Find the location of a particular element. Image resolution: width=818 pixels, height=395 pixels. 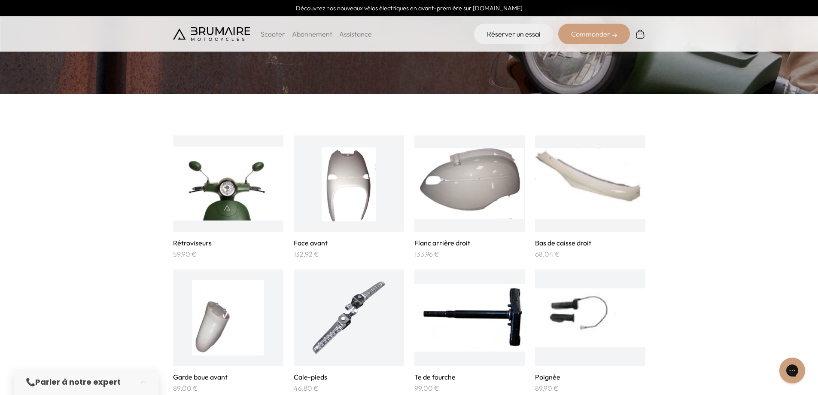

p: 132,92 € is located at coordinates (349, 254).